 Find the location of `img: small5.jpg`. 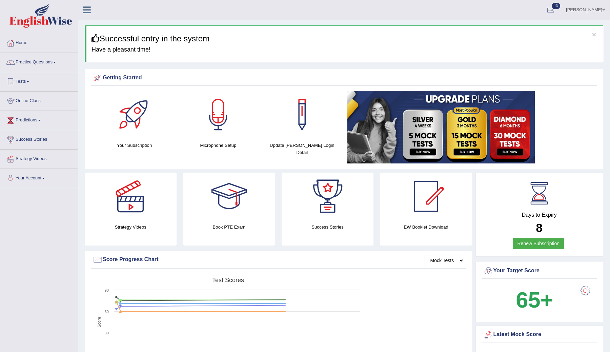

img: small5.jpg is located at coordinates (441, 127).